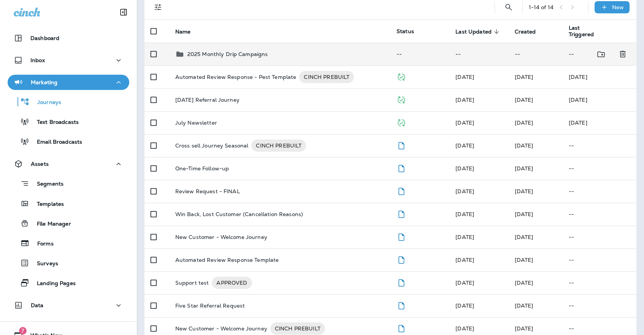 Image resolution: width=644 pixels, height=335 pixels. Describe the element at coordinates (23, 330) in the screenshot. I see `span: 7` at that location.